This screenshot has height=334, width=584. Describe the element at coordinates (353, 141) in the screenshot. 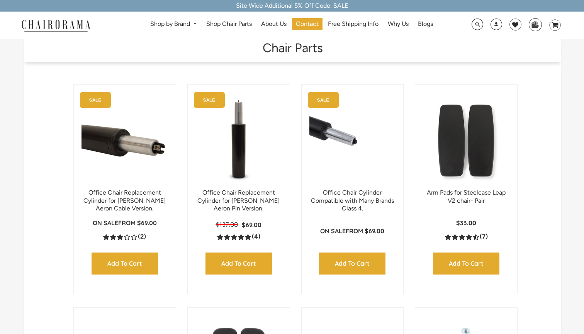

I see `img: Office Chair Cylinder Compatible with Many Brands Class 4. - chairorama` at that location.